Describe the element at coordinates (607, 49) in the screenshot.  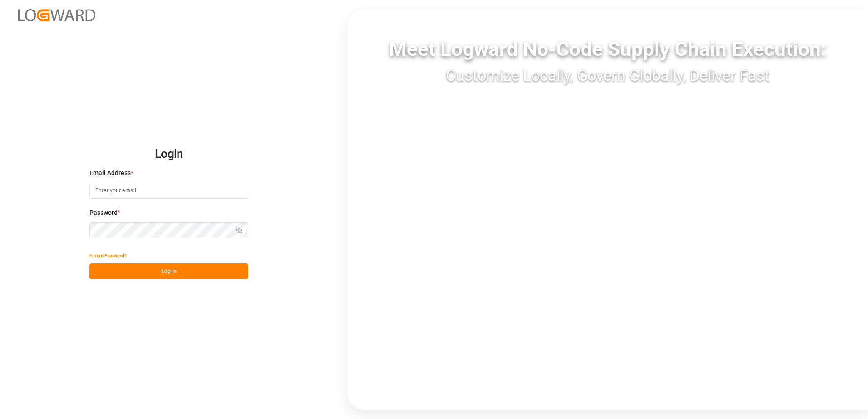
I see `div: Meet Logward No-Code Supply Chain Execution:` at that location.